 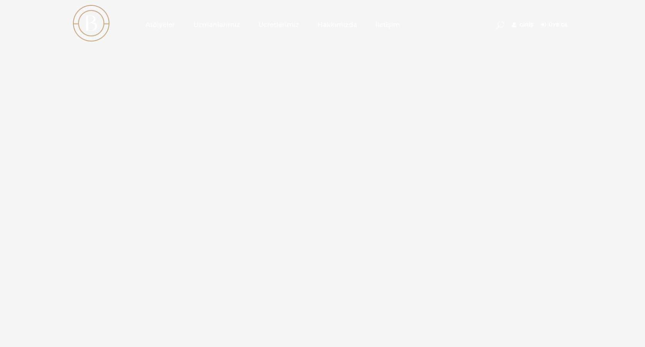 What do you see at coordinates (279, 25) in the screenshot?
I see `span: Ücretlerimiz` at bounding box center [279, 25].